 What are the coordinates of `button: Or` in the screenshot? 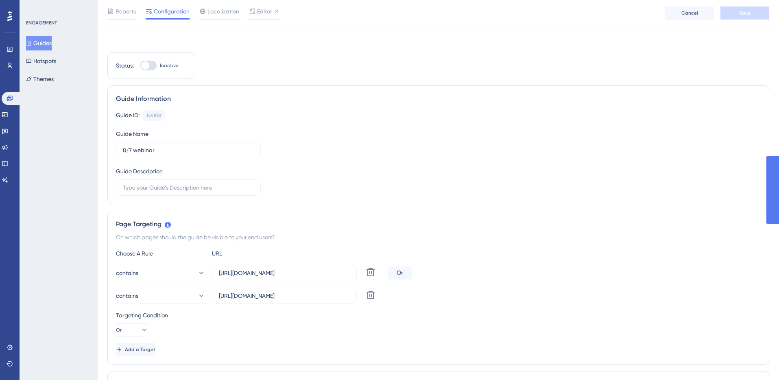 It's located at (132, 330).